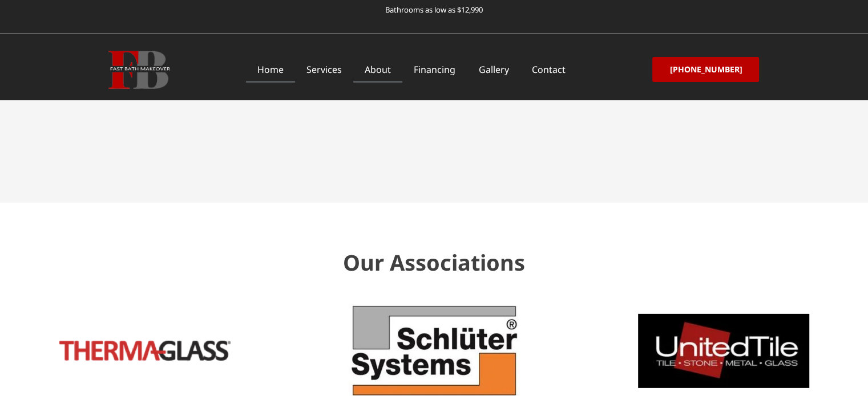  What do you see at coordinates (548, 69) in the screenshot?
I see `a: Contact` at bounding box center [548, 69].